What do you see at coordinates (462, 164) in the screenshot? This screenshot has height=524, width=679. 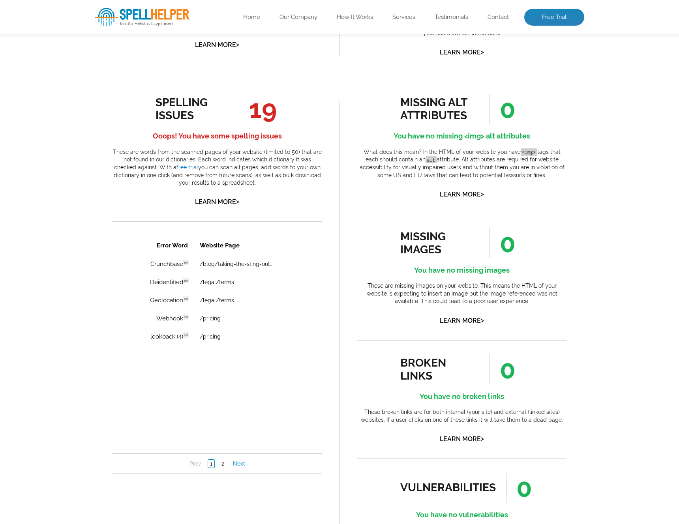 I see `p: What does this mean? In the HTML of your website you have tags that each should contain an attrib...` at bounding box center [462, 164].